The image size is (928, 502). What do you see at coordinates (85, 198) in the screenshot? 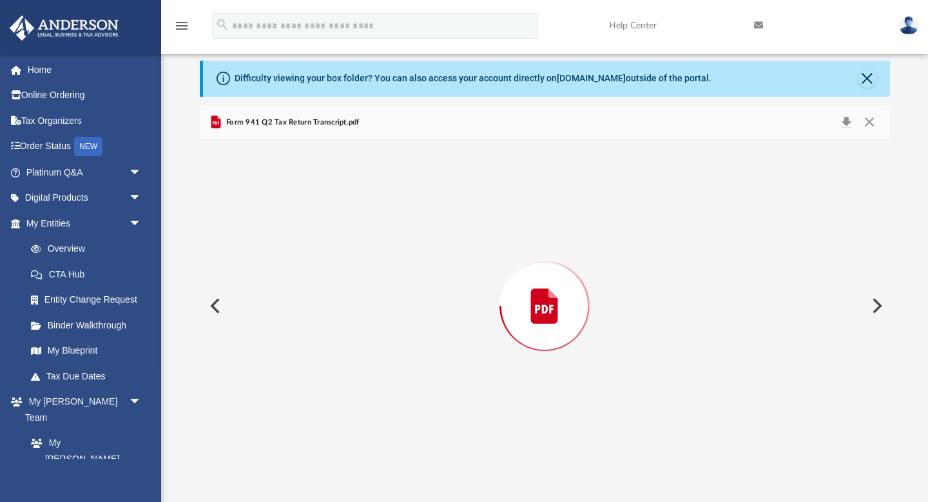
I see `a: Digital Productsarrow_drop_down` at bounding box center [85, 198].